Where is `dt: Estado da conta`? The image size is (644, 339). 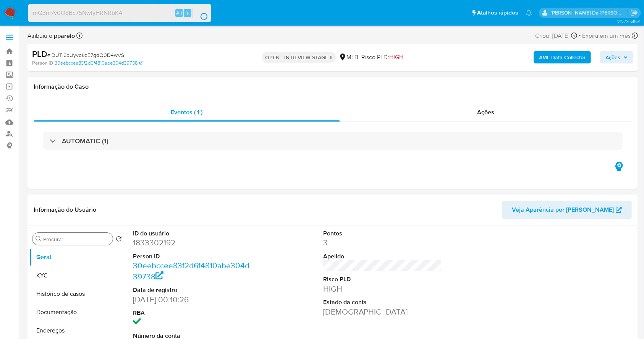 dt: Estado da conta is located at coordinates (383, 302).